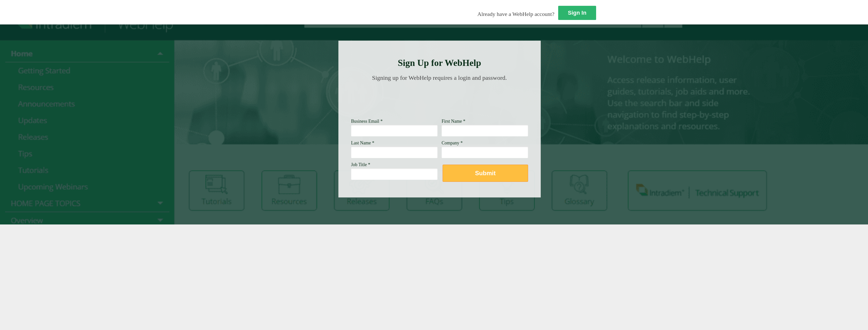 The image size is (868, 330). I want to click on strong: Sign In, so click(577, 13).